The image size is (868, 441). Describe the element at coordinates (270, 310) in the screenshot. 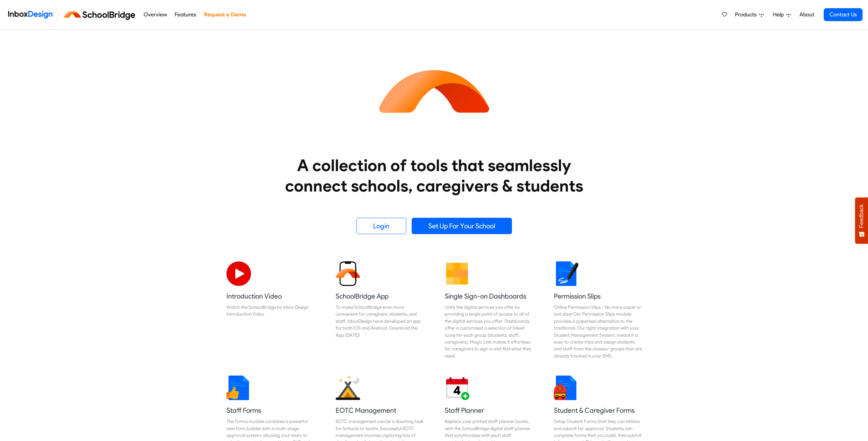

I see `div: Watch the SchoolBridge by Inbox Design Introduction Video` at that location.